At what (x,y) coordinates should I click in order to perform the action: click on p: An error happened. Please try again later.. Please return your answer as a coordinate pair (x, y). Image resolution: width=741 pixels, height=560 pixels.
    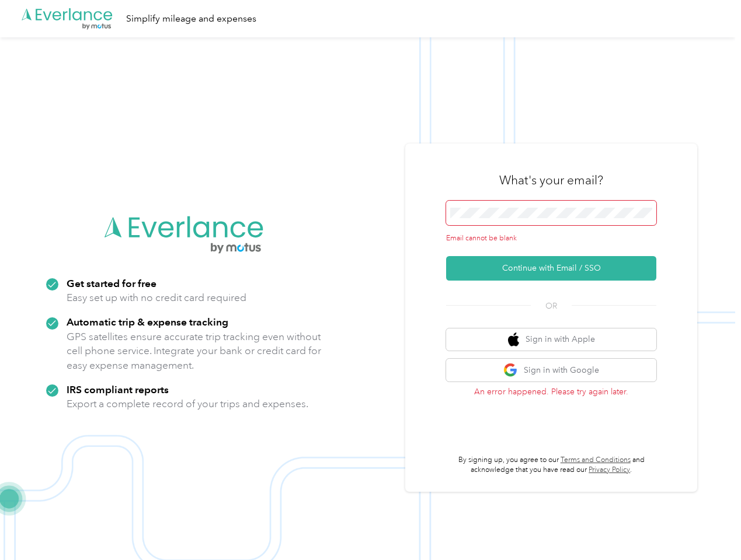
    Looking at the image, I should click on (552, 391).